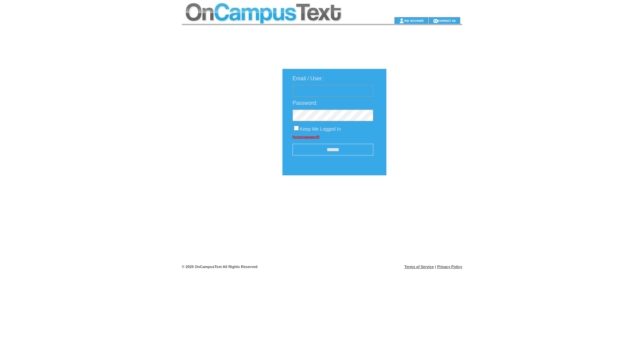  What do you see at coordinates (419, 267) in the screenshot?
I see `a: Terms of Service` at bounding box center [419, 267].